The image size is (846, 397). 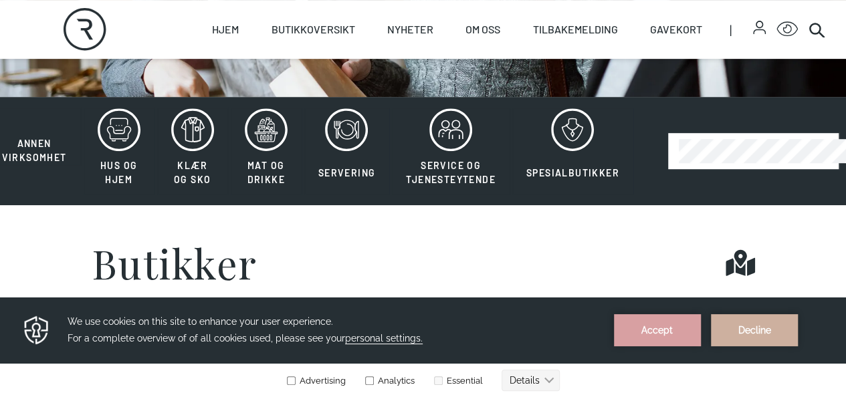 I want to click on text: Details, so click(x=524, y=83).